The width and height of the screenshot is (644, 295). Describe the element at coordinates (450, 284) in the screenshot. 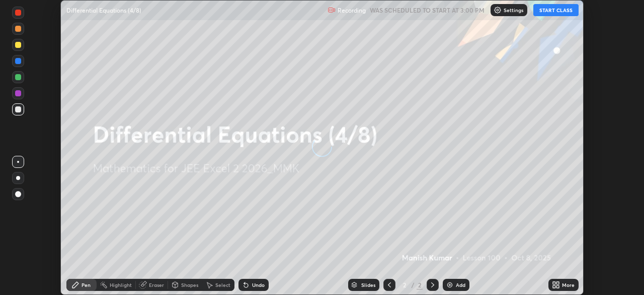

I see `img: add-slide-button` at that location.